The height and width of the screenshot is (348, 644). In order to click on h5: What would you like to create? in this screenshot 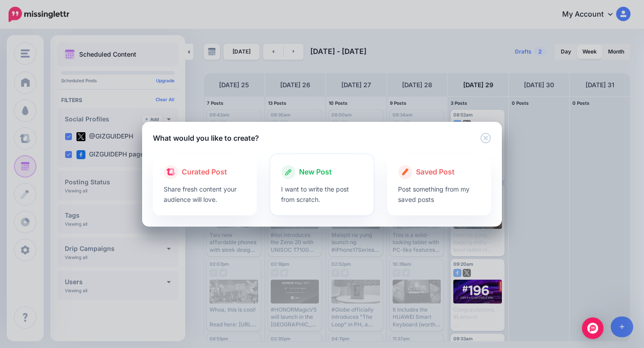, I will do `click(206, 138)`.